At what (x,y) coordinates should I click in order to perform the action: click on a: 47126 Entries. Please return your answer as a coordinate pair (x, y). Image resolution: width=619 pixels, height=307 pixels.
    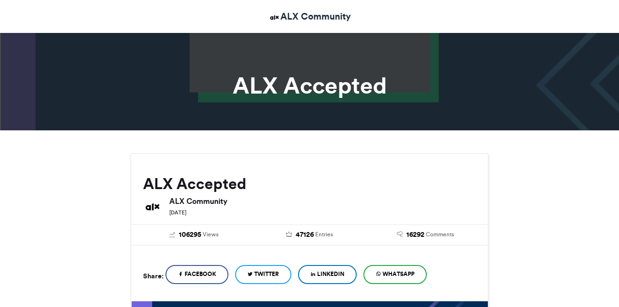
    Looking at the image, I should click on (310, 235).